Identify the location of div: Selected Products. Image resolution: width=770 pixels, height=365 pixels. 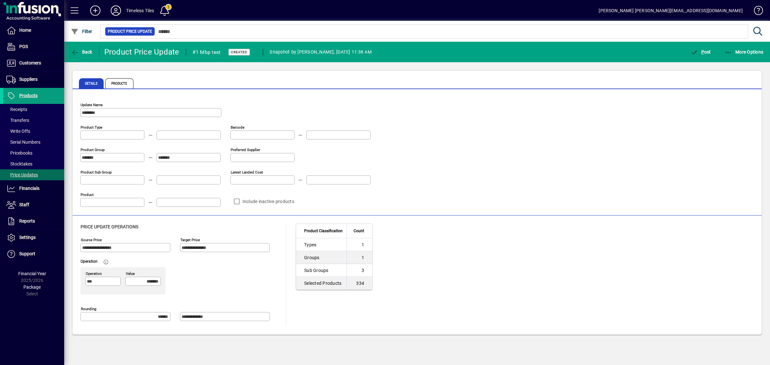
(323, 283).